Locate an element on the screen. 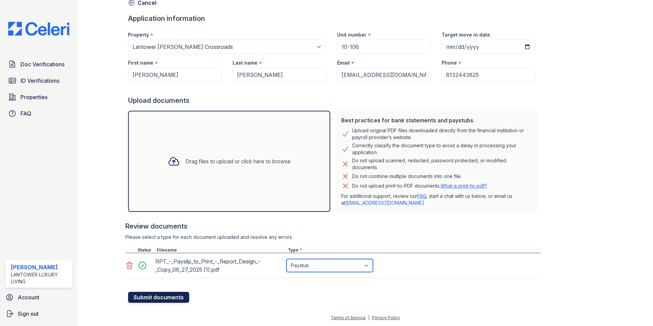  label: Email is located at coordinates (343, 63).